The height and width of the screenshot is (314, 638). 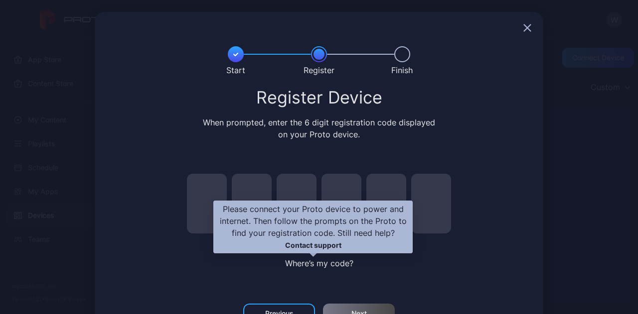 I want to click on input: pin code 6 of 6, so click(x=431, y=204).